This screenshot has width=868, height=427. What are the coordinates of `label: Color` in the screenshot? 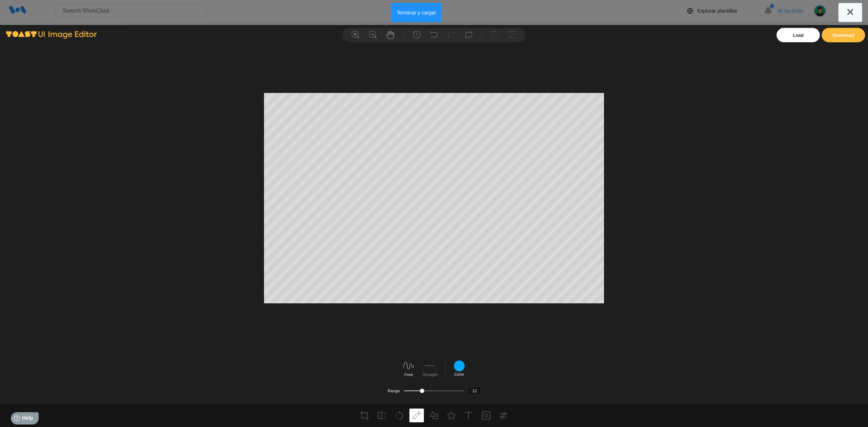 It's located at (459, 375).